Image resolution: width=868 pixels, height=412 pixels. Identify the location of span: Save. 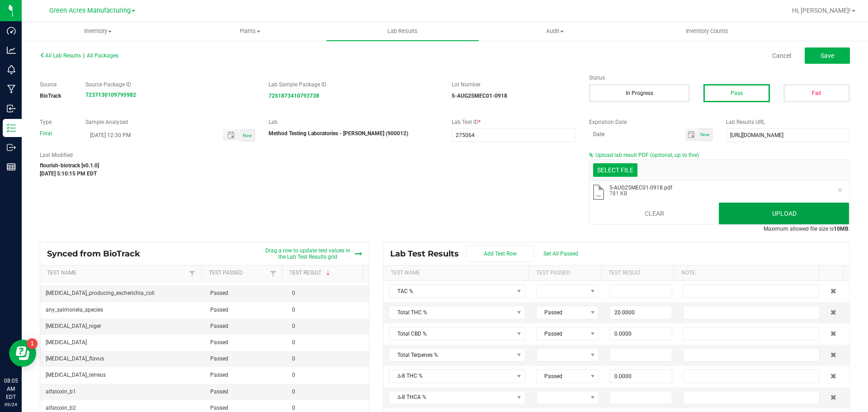
(827, 55).